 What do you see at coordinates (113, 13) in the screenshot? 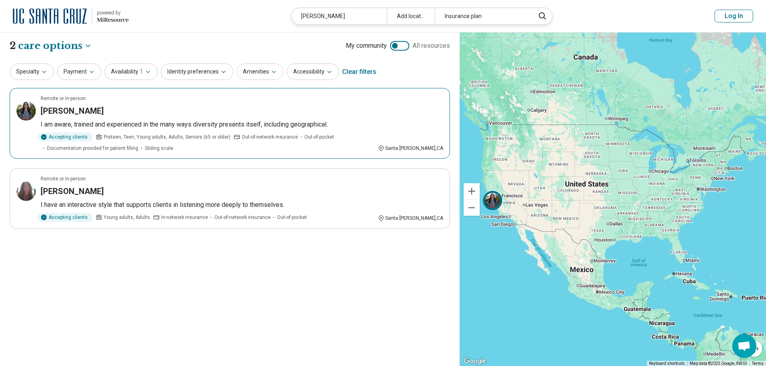
I see `div: powered by` at bounding box center [113, 13].